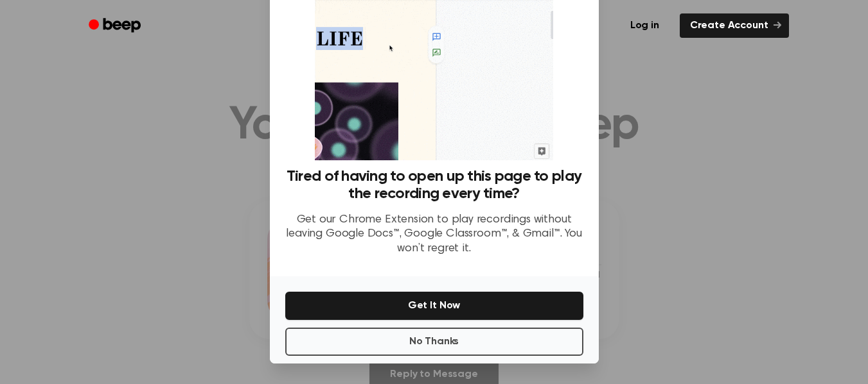  Describe the element at coordinates (644, 25) in the screenshot. I see `a: Log in` at that location.